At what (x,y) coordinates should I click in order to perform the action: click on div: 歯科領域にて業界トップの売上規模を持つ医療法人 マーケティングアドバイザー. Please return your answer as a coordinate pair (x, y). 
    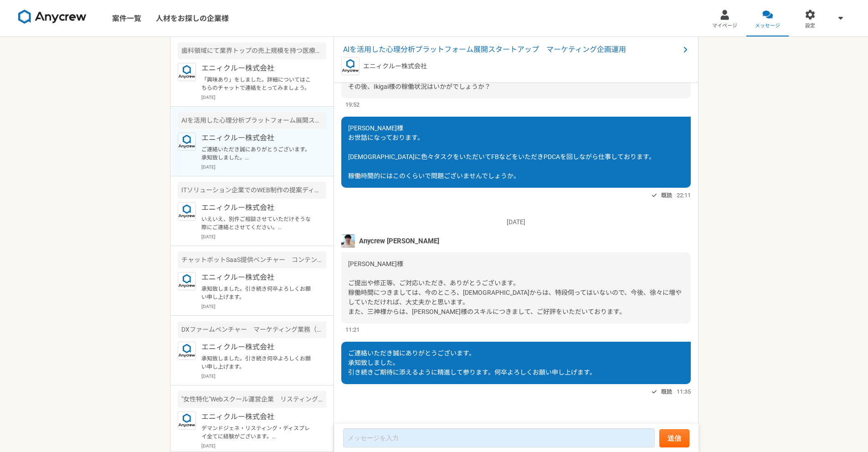
    Looking at the image, I should click on (252, 51).